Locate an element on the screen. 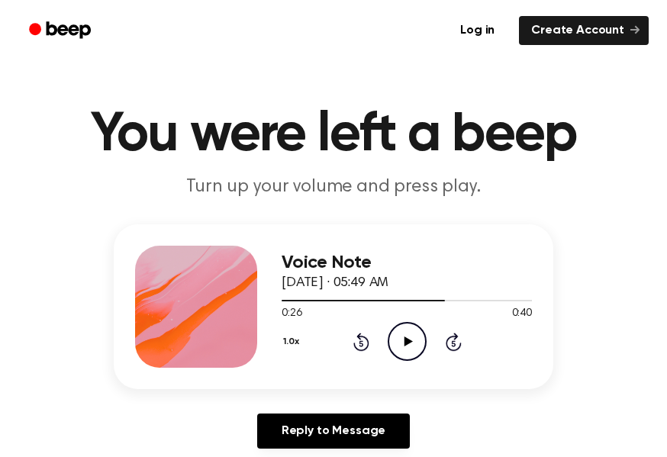  span: 0:40 is located at coordinates (522, 314).